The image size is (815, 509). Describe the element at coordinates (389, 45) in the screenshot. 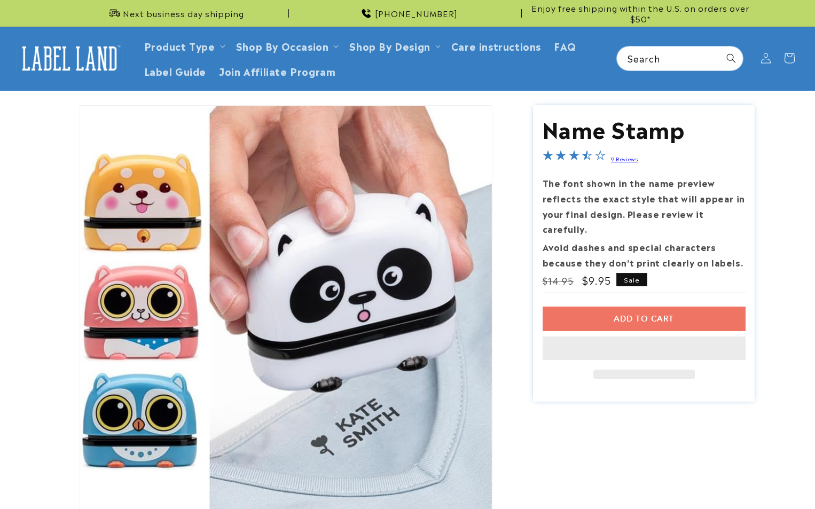

I see `a: Shop By Design` at that location.